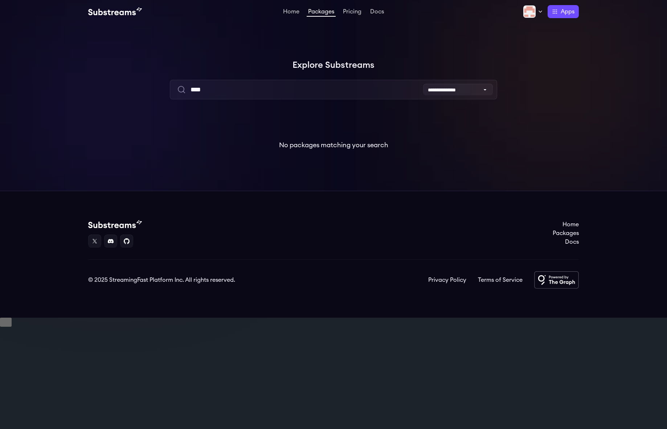 Image resolution: width=667 pixels, height=429 pixels. What do you see at coordinates (500, 280) in the screenshot?
I see `a: Terms of Service` at bounding box center [500, 280].